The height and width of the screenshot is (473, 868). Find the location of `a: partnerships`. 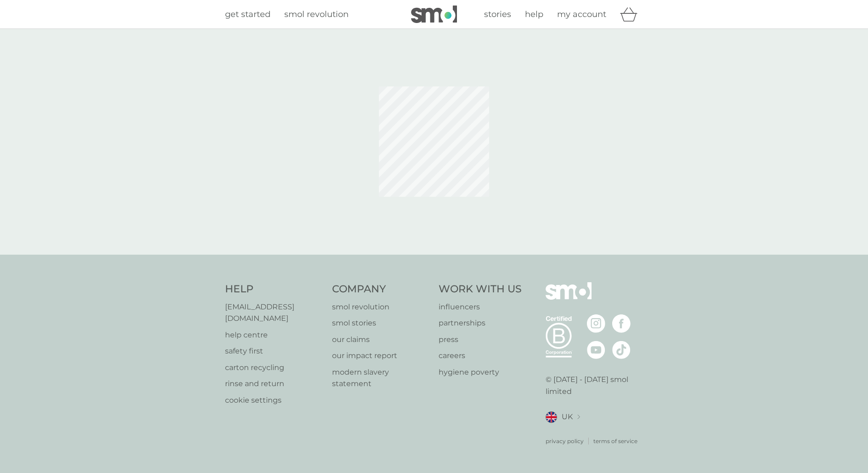

a: partnerships is located at coordinates (480, 323).